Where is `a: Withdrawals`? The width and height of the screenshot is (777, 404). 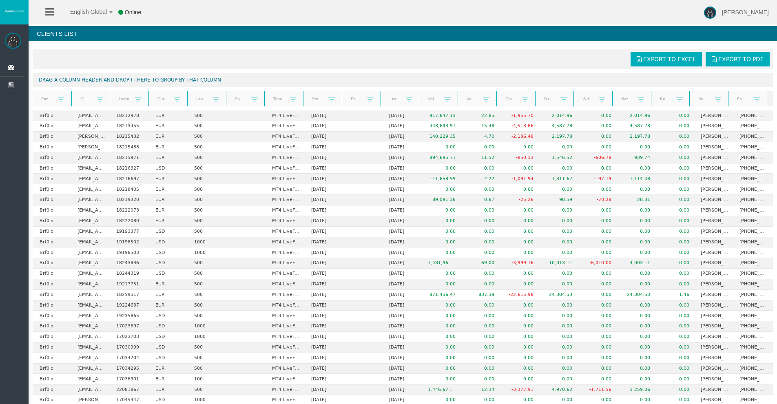
a: Withdrawals is located at coordinates (588, 99).